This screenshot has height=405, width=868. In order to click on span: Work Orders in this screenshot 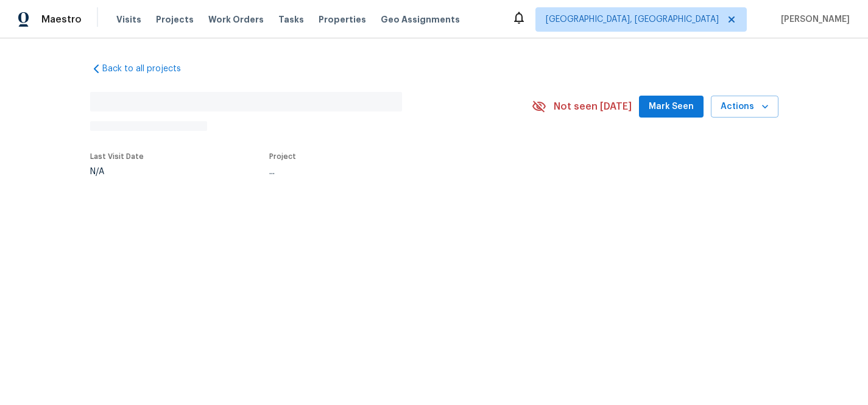, I will do `click(236, 20)`.